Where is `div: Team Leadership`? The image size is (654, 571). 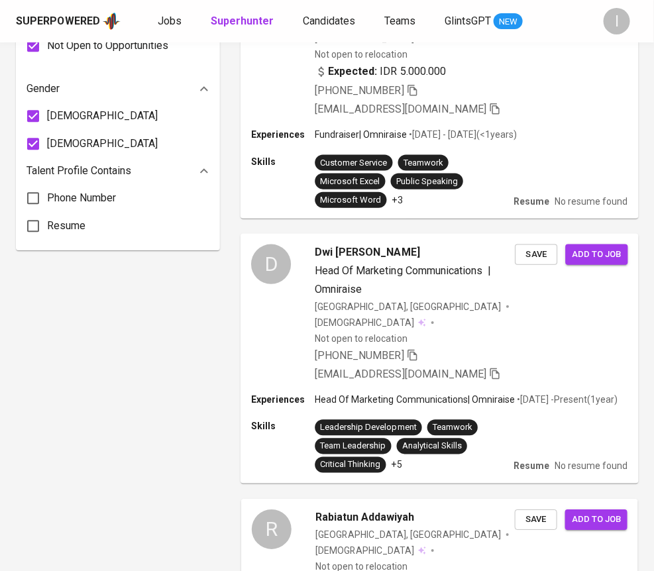 div: Team Leadership is located at coordinates (353, 446).